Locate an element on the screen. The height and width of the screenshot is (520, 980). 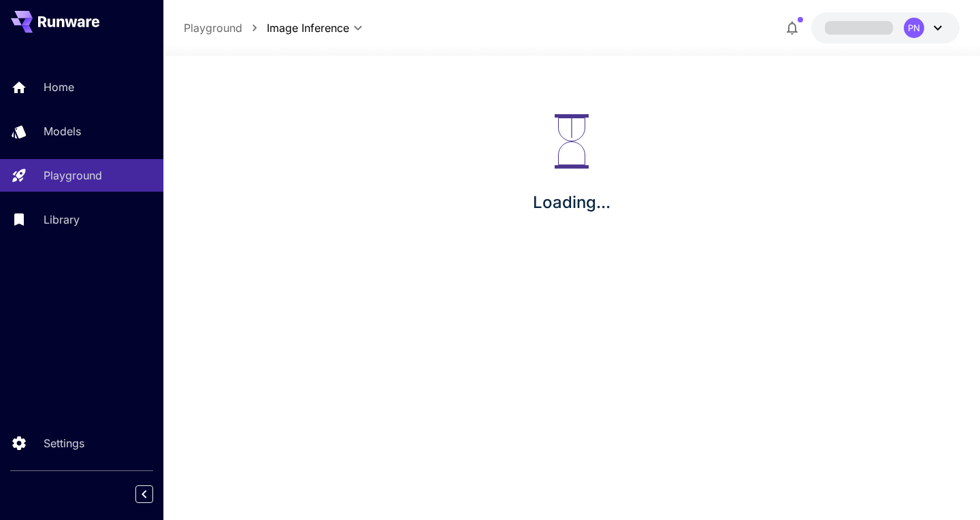
a: Playground is located at coordinates (213, 28).